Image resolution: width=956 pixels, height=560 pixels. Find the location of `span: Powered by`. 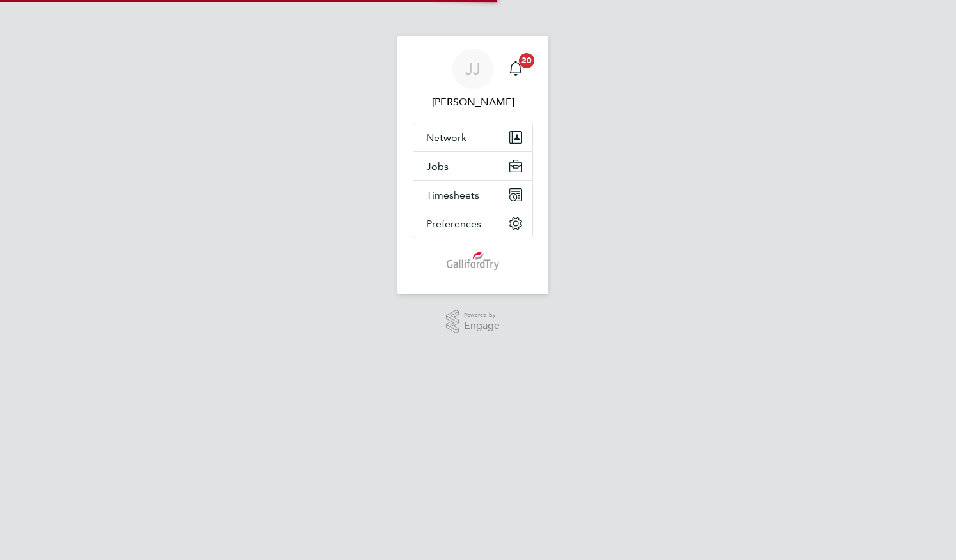

span: Powered by is located at coordinates (482, 315).